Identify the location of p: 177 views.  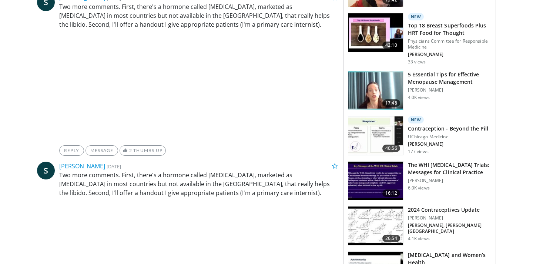
(418, 151).